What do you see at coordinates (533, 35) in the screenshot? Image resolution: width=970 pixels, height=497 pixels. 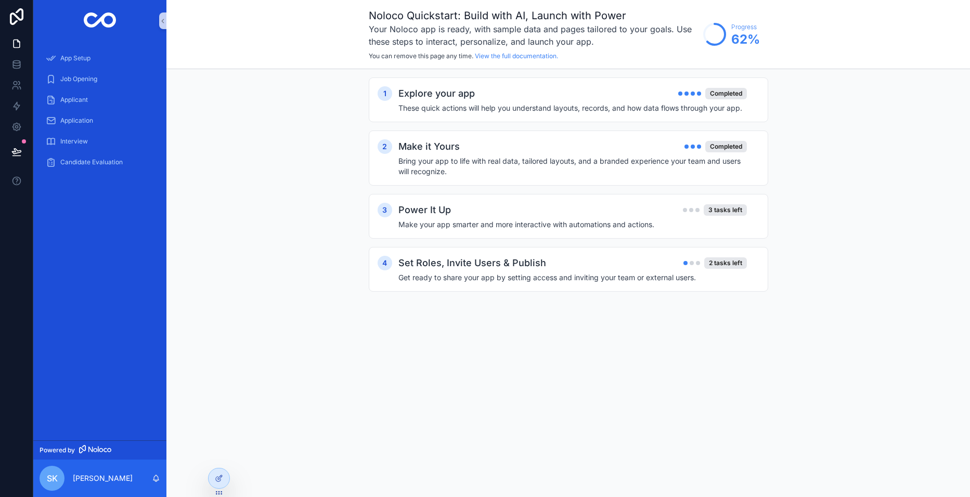 I see `h3: Your Noloco app is ready, with sample data and pages tailored to your goals. Use these steps to i...` at bounding box center [533, 35].